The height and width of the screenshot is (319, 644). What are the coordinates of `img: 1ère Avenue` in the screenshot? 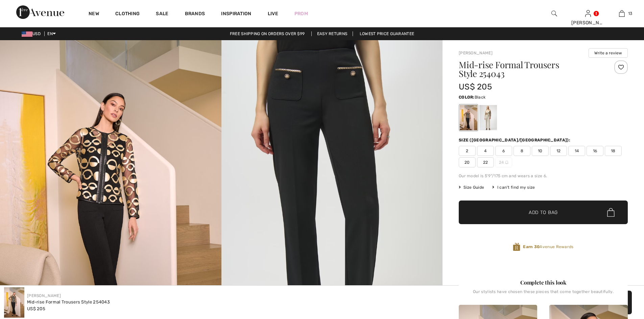 It's located at (40, 12).